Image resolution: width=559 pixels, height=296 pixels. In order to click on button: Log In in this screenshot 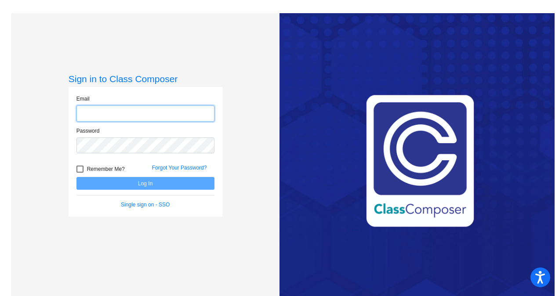, I will do `click(146, 183)`.